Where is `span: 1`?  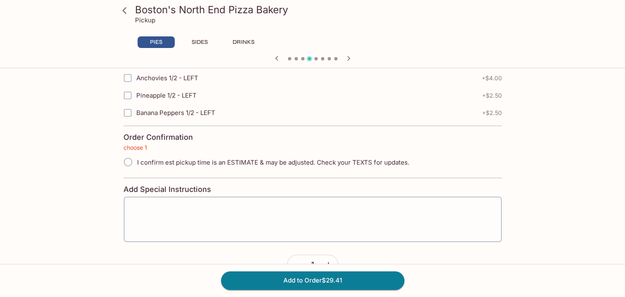 span: 1 is located at coordinates (312, 264).